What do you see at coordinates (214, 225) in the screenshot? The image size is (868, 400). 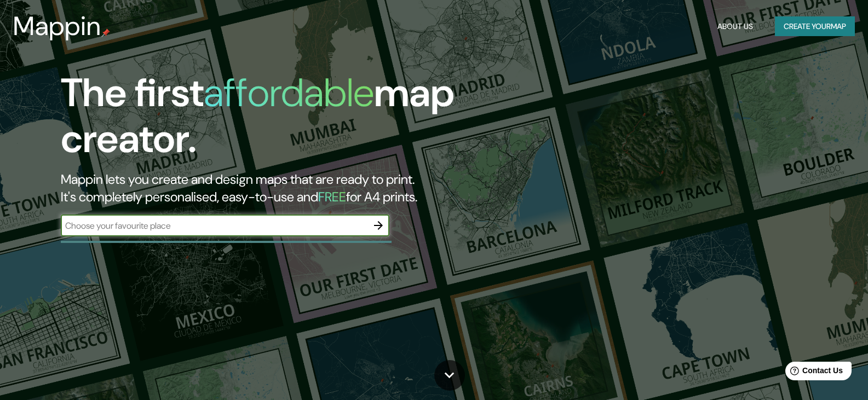 I see `input: Choose your favourite place` at bounding box center [214, 225].